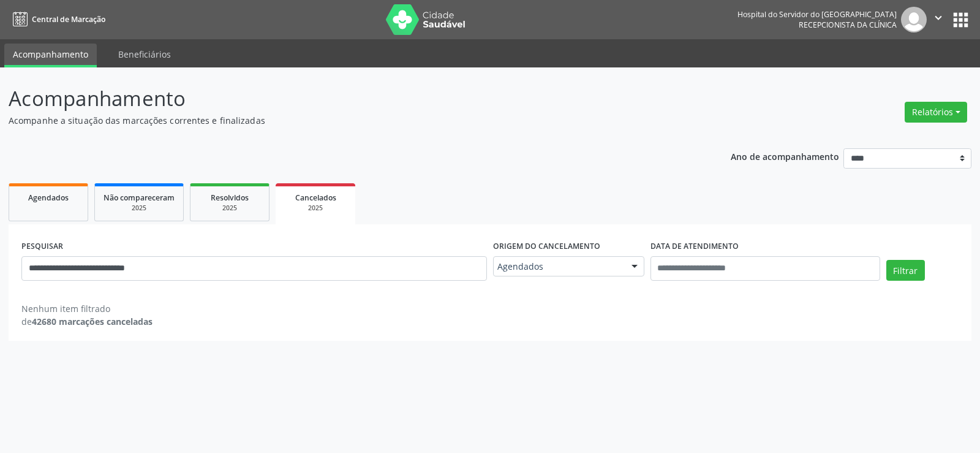  Describe the element at coordinates (316, 197) in the screenshot. I see `span: Cancelados` at that location.